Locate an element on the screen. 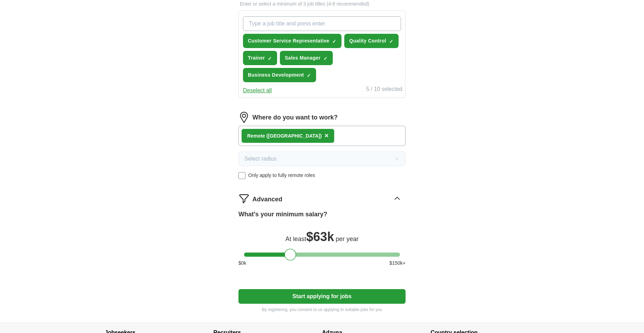 This screenshot has height=333, width=644. div: 5 / 10 selected is located at coordinates (384, 90).